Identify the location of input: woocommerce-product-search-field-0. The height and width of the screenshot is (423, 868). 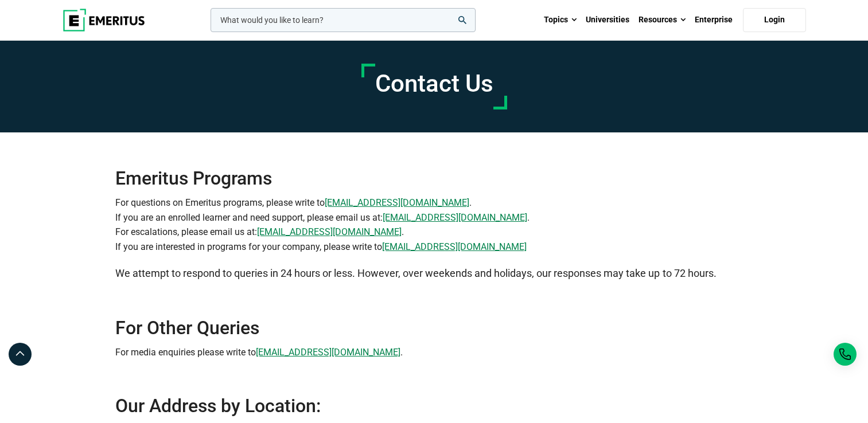
(343, 20).